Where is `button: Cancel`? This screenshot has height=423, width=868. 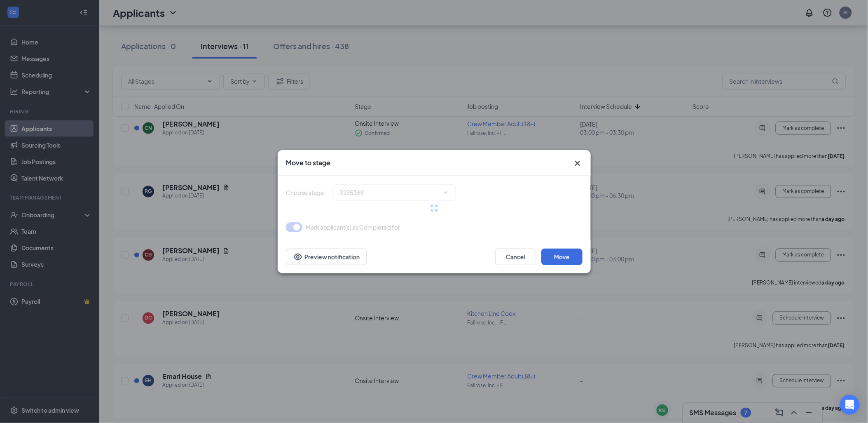
button: Cancel is located at coordinates (516, 257).